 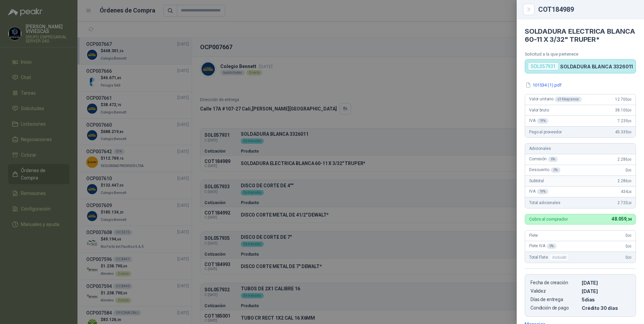 I want to click on span: 45.339, so click(x=623, y=132).